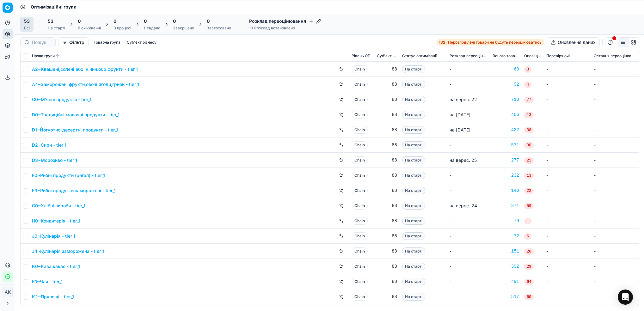  What do you see at coordinates (27, 28) in the screenshot?
I see `div: Всі` at bounding box center [27, 28].